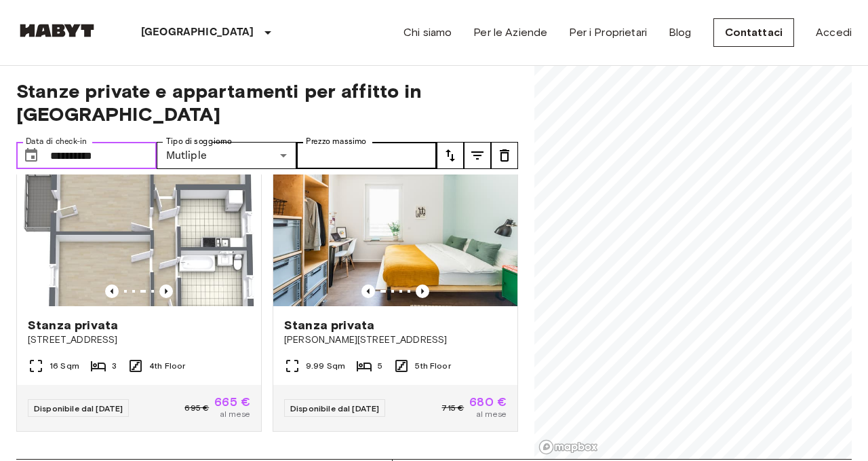  What do you see at coordinates (755, 33) in the screenshot?
I see `a: Contattaci` at bounding box center [755, 33].